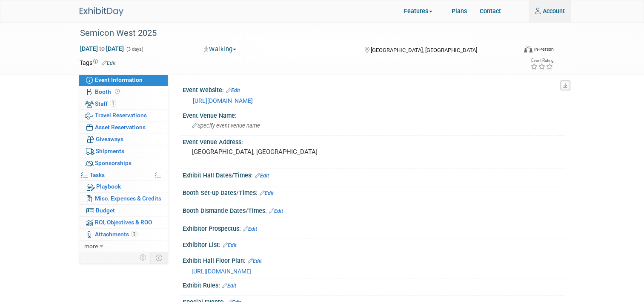 The height and width of the screenshot is (302, 644). Describe the element at coordinates (520, 51) in the screenshot. I see `div: Event Format` at that location.